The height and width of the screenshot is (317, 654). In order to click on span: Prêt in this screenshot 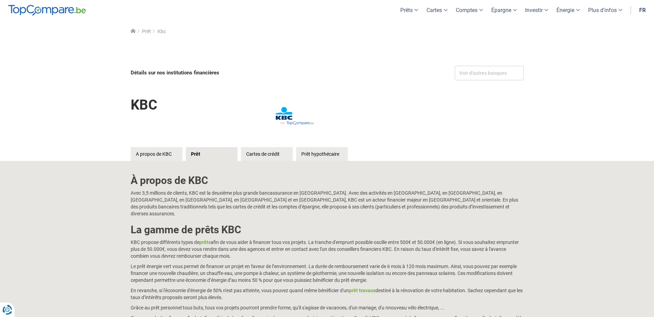, I will do `click(146, 31)`.